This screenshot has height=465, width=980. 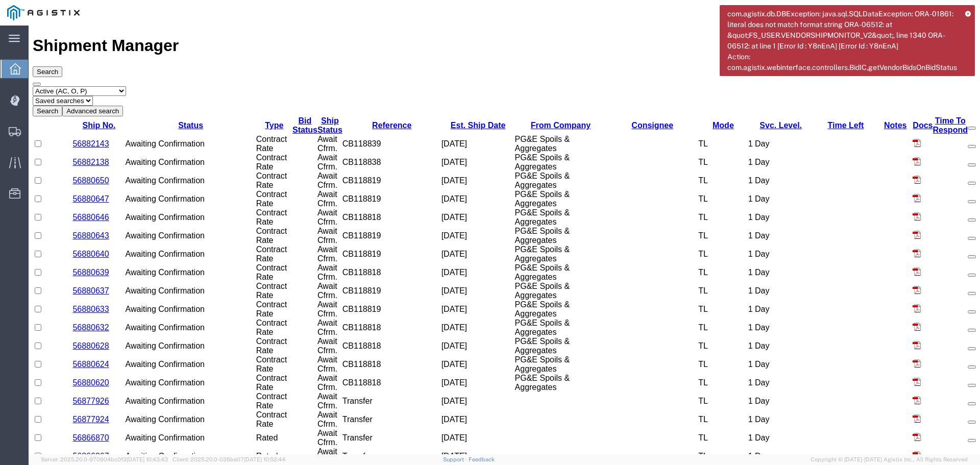 I want to click on a: Bid Status, so click(x=276, y=99).